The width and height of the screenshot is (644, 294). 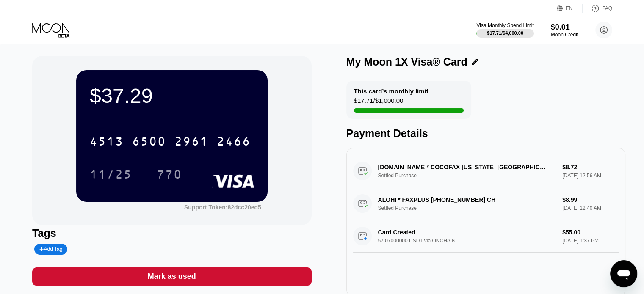 What do you see at coordinates (485, 134) in the screenshot?
I see `div: Payment Details` at bounding box center [485, 134].